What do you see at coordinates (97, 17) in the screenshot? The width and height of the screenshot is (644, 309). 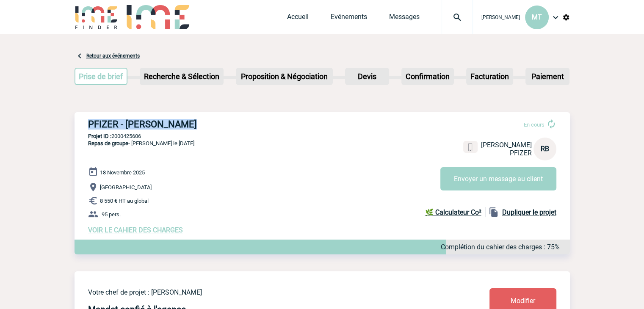 I see `img: IME-Finder` at bounding box center [97, 17].